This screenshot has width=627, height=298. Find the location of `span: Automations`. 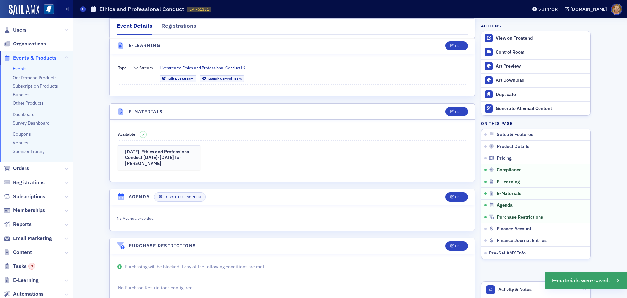

span: Automations is located at coordinates (28, 294).